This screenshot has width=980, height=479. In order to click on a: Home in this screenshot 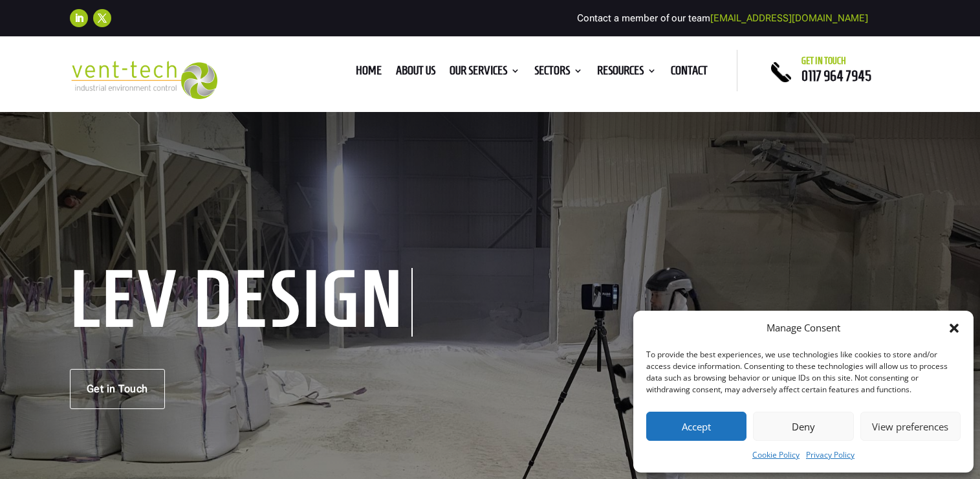, I will do `click(369, 73)`.